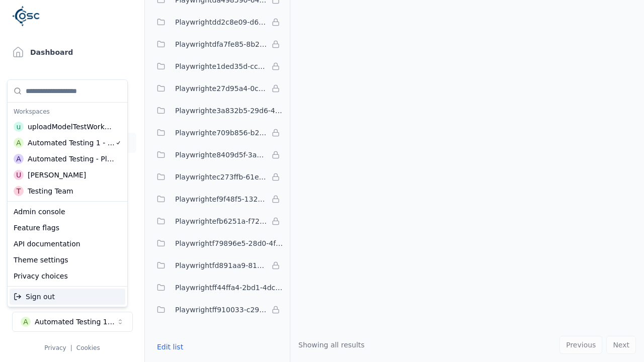 Image resolution: width=644 pixels, height=362 pixels. I want to click on div: u, so click(19, 127).